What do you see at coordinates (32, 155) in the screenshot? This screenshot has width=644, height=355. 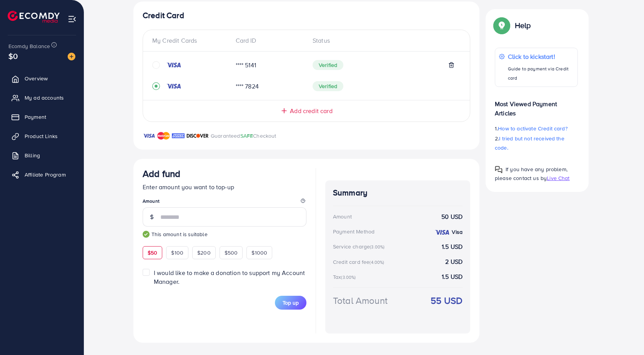 I see `span: Billing` at bounding box center [32, 155].